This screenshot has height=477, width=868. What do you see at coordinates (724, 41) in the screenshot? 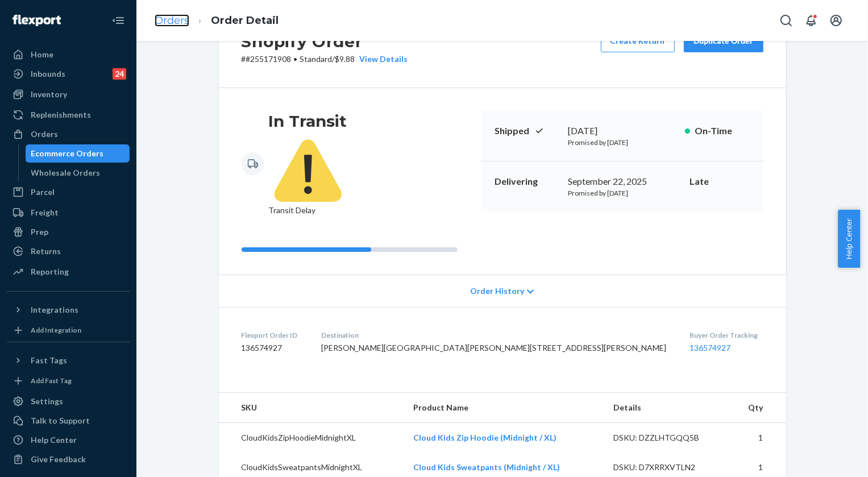
I see `button: Duplicate Order` at bounding box center [724, 41].